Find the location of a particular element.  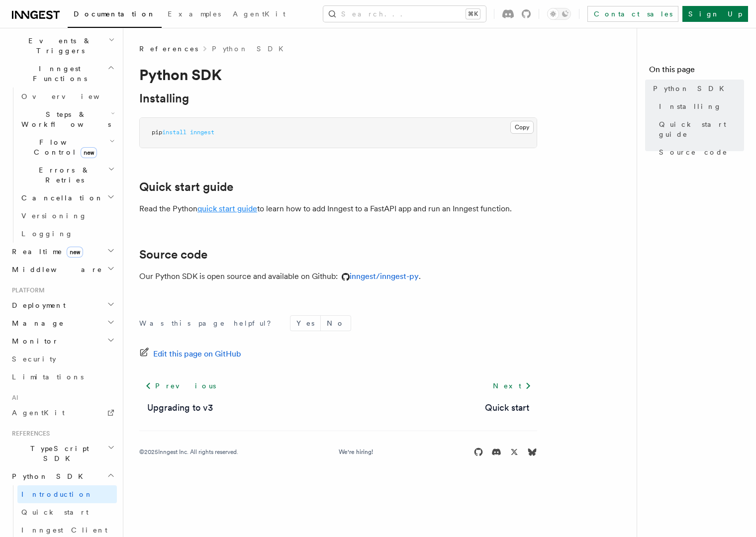

kbd: ⌘K is located at coordinates (473, 14).